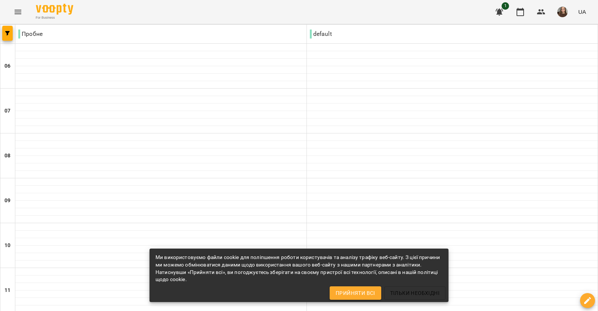 This screenshot has height=311, width=598. What do you see at coordinates (30, 34) in the screenshot?
I see `p: Пробне` at bounding box center [30, 34].